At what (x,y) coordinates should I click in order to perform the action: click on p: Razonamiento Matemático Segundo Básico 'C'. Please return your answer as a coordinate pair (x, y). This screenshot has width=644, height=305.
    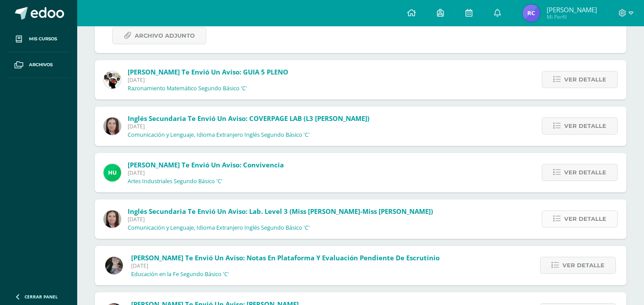
    Looking at the image, I should click on (188, 88).